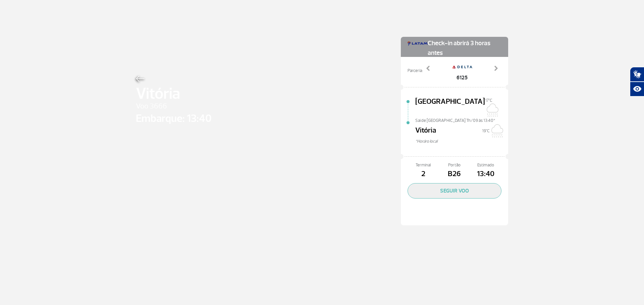 Image resolution: width=644 pixels, height=305 pixels. I want to click on span: *Horáro local, so click(462, 142).